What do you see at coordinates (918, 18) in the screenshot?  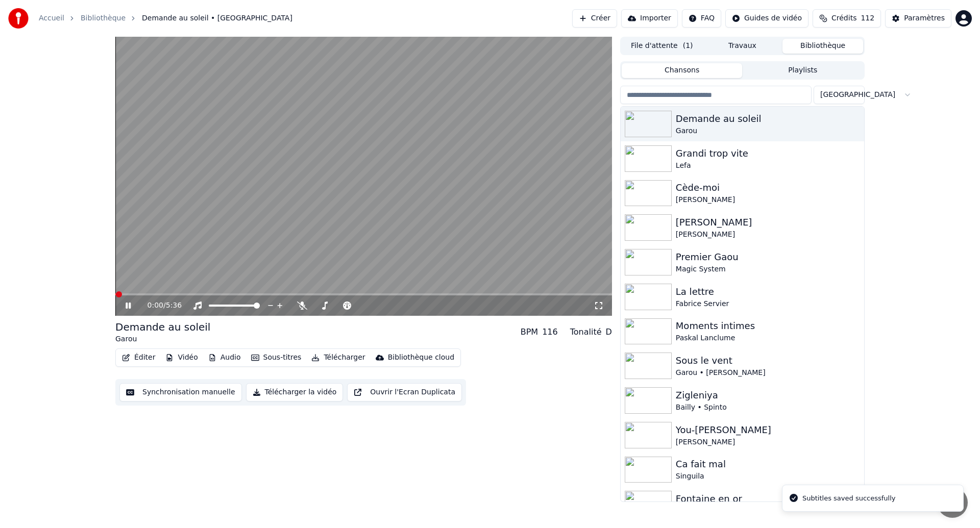 I see `button: Paramètres` at bounding box center [918, 18].